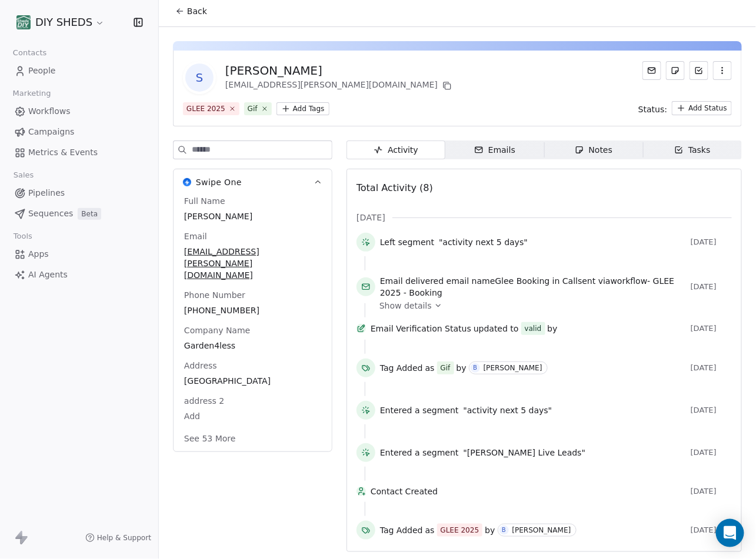 This screenshot has width=756, height=559. Describe the element at coordinates (693, 150) in the screenshot. I see `div: Tasks` at that location.